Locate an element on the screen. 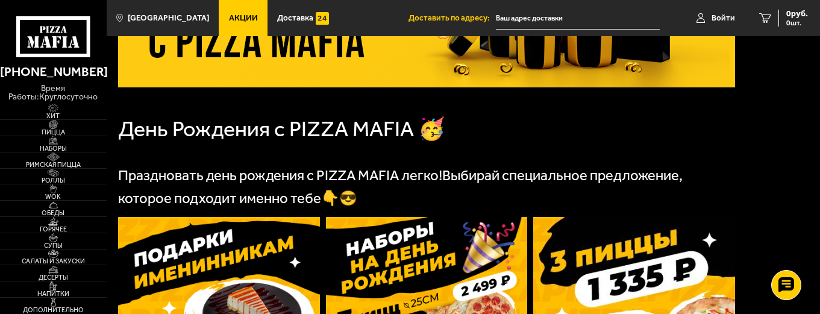 The height and width of the screenshot is (314, 820). span: Праздновать день рождения с PIZZA MAFIA легко! is located at coordinates (280, 175).